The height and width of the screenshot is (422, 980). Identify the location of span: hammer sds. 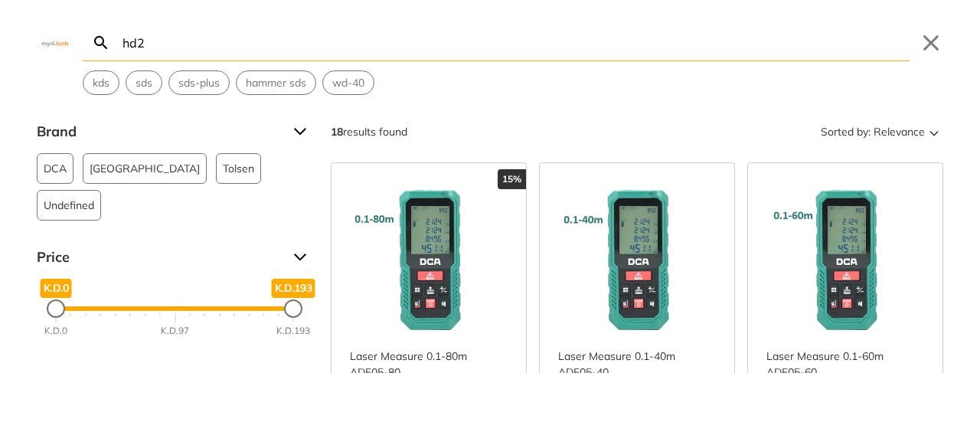
(275, 82).